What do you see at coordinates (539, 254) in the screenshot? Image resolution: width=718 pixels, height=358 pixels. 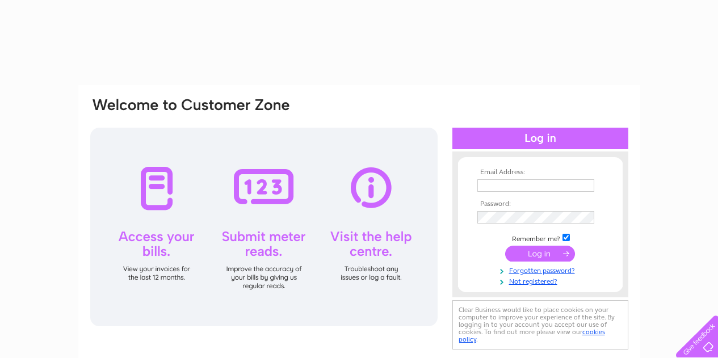 I see `input: Submit` at bounding box center [539, 254].